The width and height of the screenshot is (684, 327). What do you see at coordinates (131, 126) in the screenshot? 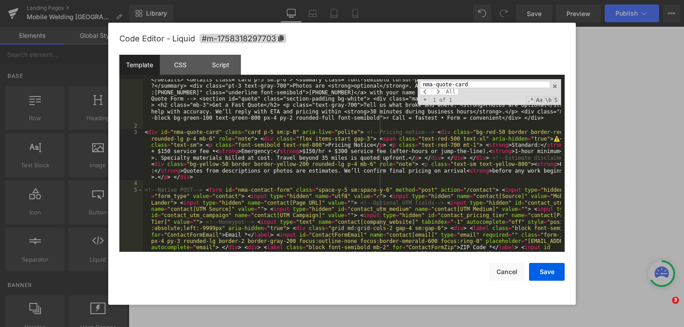
I see `div: 2` at bounding box center [131, 126].